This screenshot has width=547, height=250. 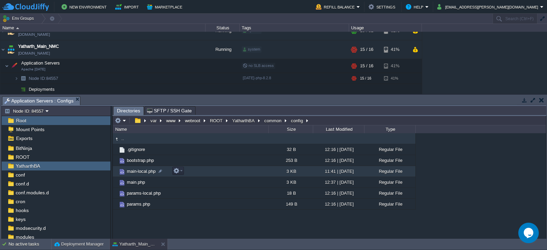 What do you see at coordinates (329, 121) in the screenshot?
I see `input: Click to enter the path` at bounding box center [329, 121].